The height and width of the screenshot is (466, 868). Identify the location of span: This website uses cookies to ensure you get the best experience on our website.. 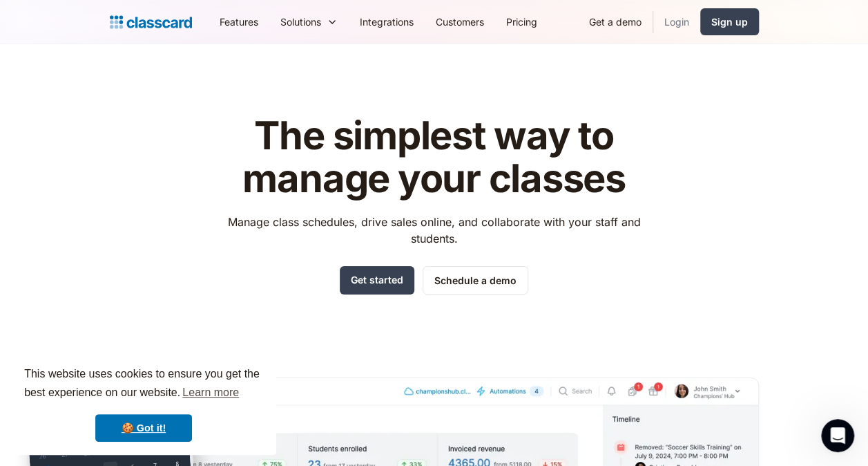
(143, 384).